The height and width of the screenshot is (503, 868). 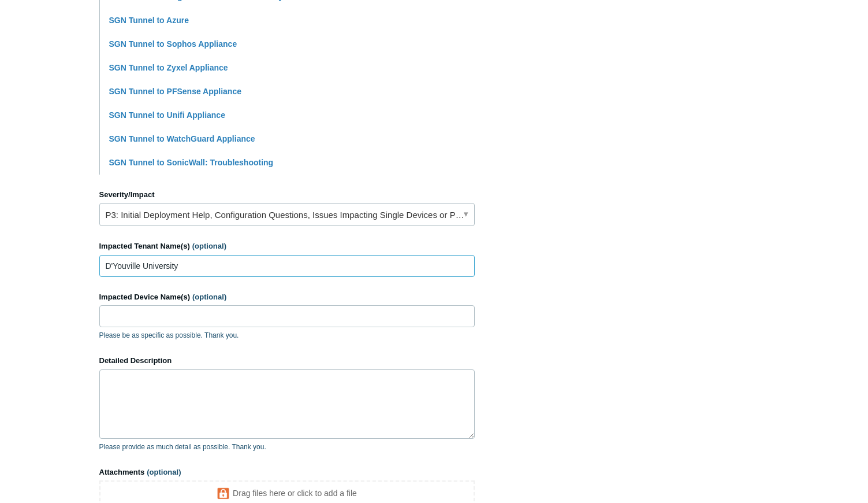 I want to click on a: SGN Tunnel to Zyxel Appliance, so click(x=169, y=68).